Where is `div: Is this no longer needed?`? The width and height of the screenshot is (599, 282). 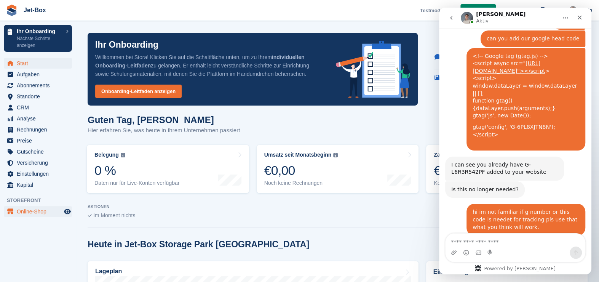
div: Is this no longer needed? is located at coordinates (46, 182).